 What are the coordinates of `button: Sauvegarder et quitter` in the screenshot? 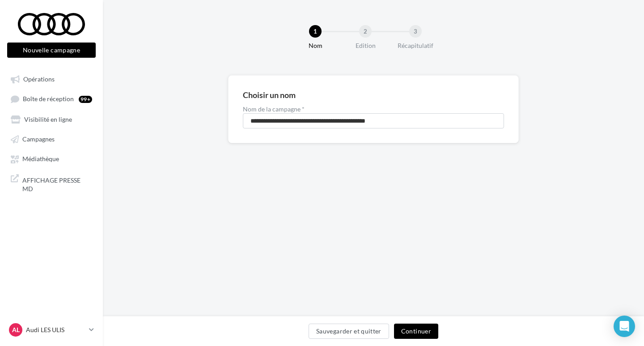 It's located at (349, 331).